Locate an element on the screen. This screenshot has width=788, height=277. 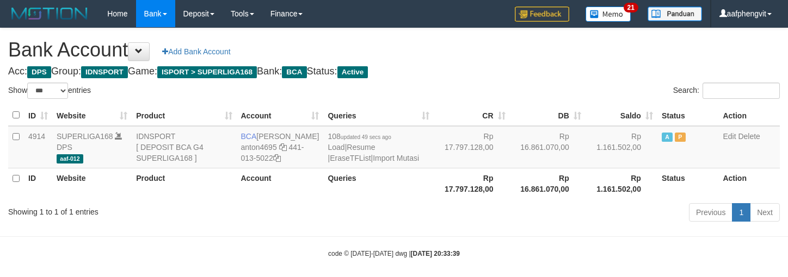
img: Button%20Memo.svg is located at coordinates (608, 14).